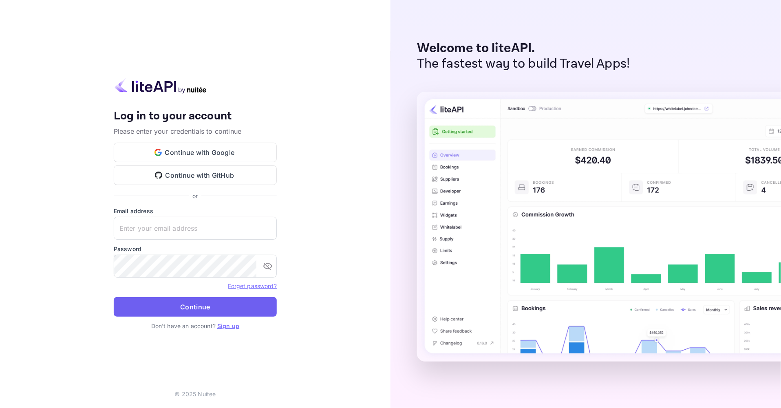 This screenshot has height=408, width=781. Describe the element at coordinates (195, 326) in the screenshot. I see `p: Don't have an account?` at that location.